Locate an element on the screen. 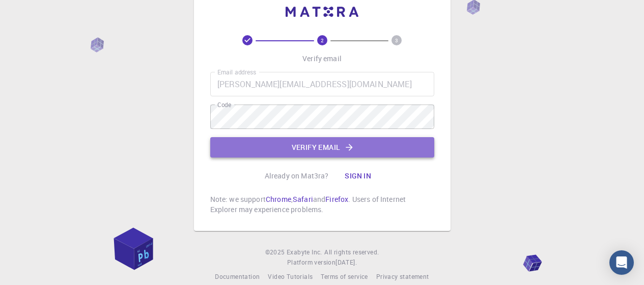 Image resolution: width=644 pixels, height=285 pixels. span: Documentation is located at coordinates (237, 276).